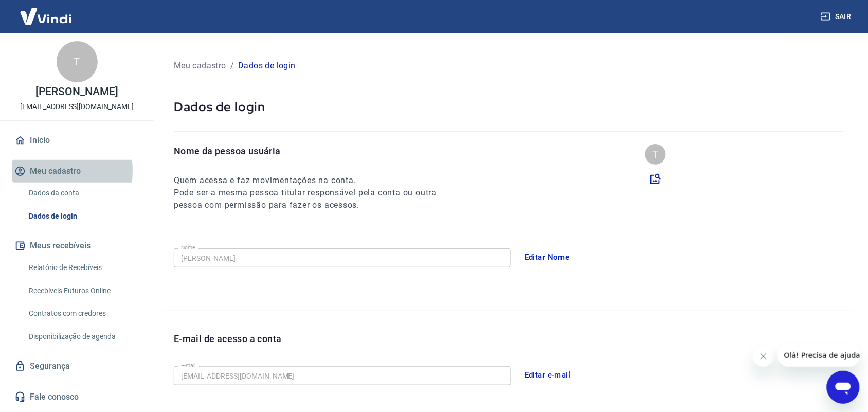  What do you see at coordinates (83, 216) in the screenshot?
I see `a: Dados de login` at bounding box center [83, 216].